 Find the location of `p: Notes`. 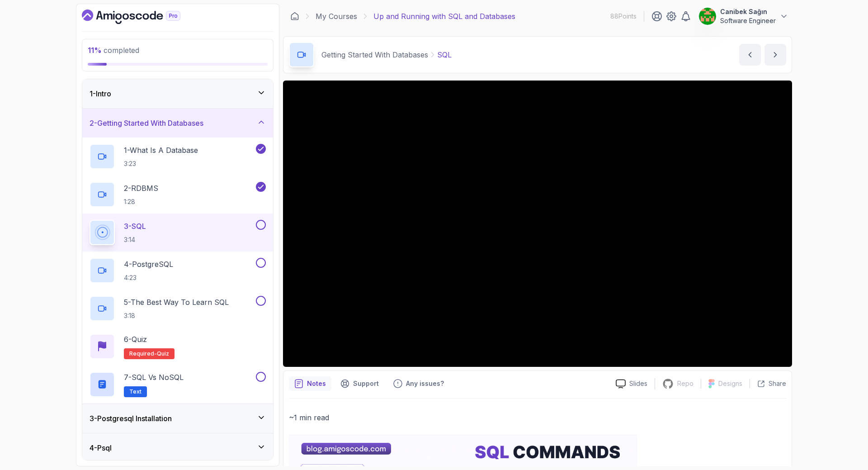

p: Notes is located at coordinates (316, 384).